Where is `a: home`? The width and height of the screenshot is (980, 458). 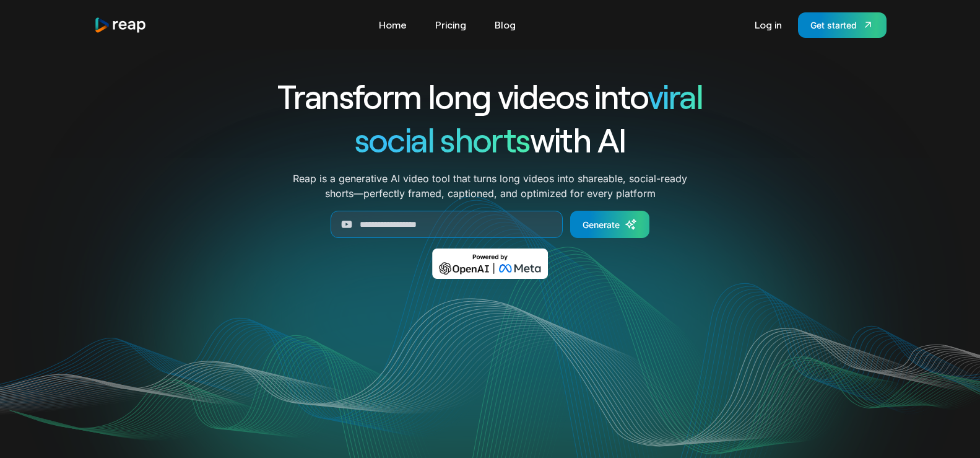 a: home is located at coordinates (121, 25).